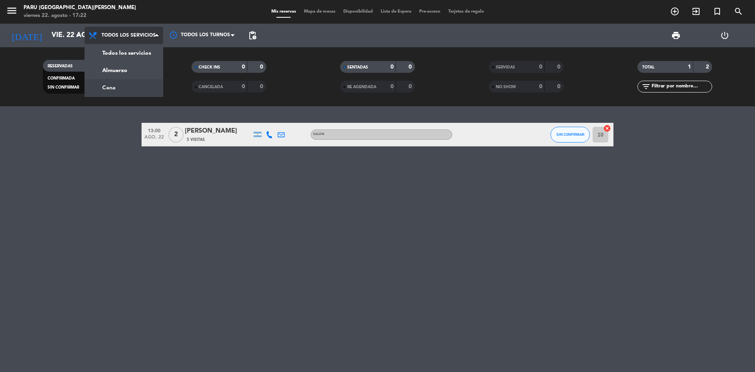 The height and width of the screenshot is (372, 755). Describe the element at coordinates (357, 67) in the screenshot. I see `span: SENTADAS` at that location.